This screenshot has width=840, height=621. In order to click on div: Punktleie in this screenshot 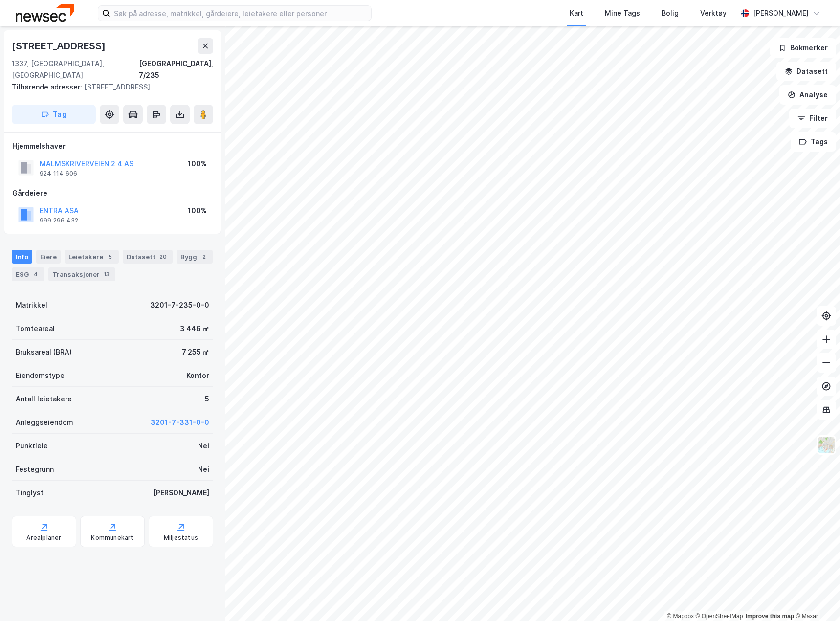, I will do `click(31, 446)`.